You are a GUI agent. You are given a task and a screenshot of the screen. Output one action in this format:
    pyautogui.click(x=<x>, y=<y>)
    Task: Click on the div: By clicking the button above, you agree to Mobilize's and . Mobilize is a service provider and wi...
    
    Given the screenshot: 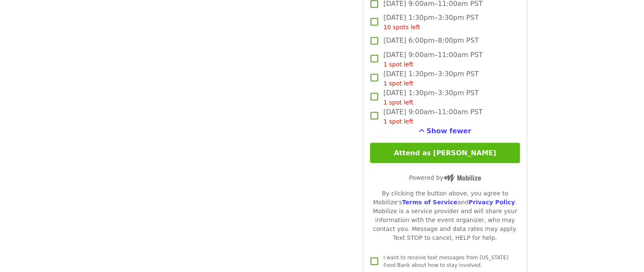 What is the action you would take?
    pyautogui.click(x=445, y=215)
    